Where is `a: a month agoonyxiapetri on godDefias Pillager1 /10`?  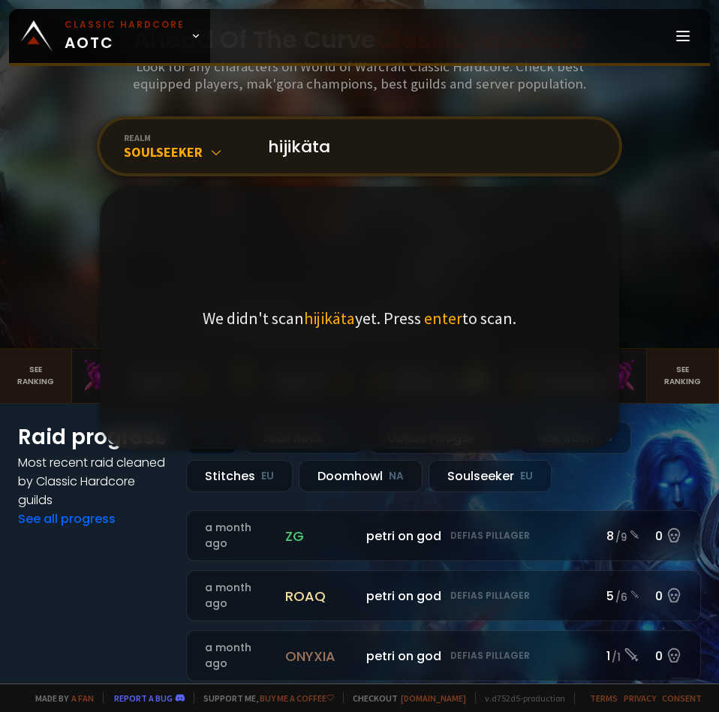
a: a month agoonyxiapetri on godDefias Pillager1 /10 is located at coordinates (443, 656).